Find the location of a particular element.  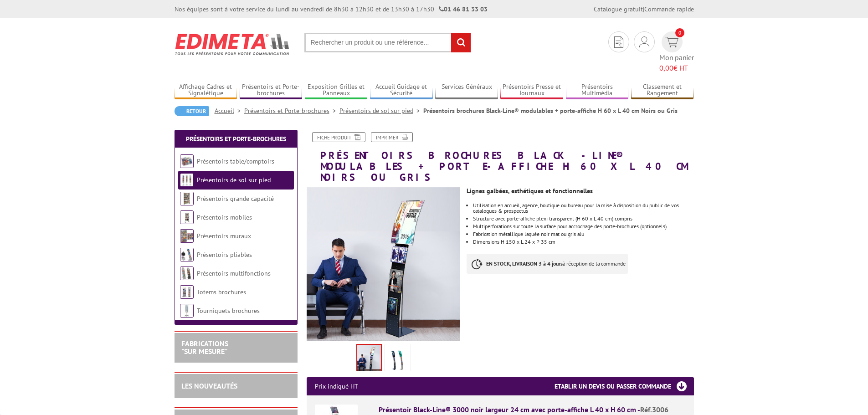

li: Fabrication métallique laquée noir mat ou gris alu is located at coordinates (583, 234).